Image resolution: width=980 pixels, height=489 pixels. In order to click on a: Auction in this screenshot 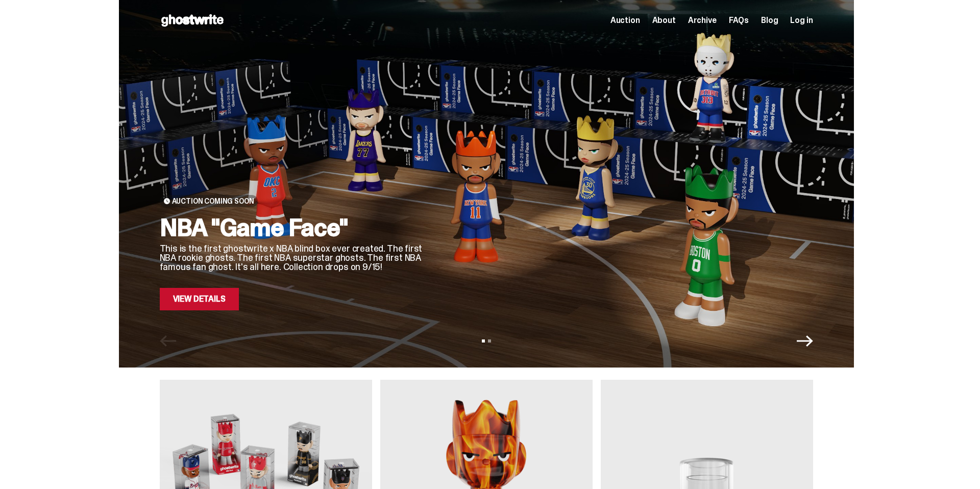, I will do `click(625, 21)`.